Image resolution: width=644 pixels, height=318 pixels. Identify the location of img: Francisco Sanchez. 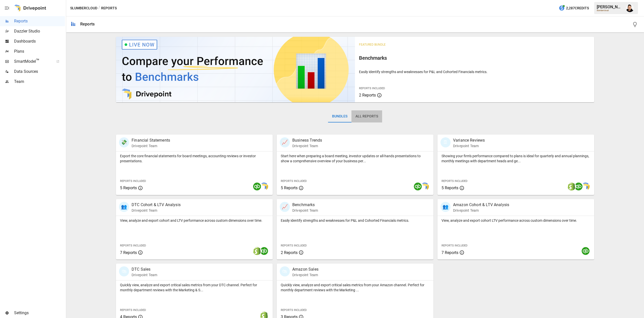
(630, 8).